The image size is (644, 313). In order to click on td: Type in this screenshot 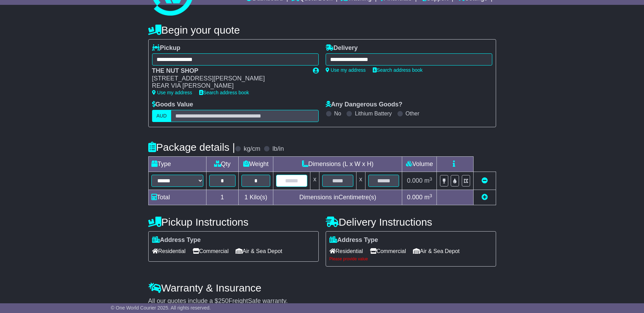, I will do `click(177, 164)`.